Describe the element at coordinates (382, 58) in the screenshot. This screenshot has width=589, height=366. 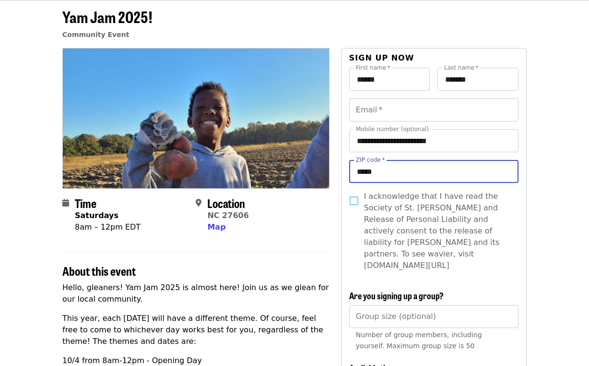
I see `span: Sign up now` at that location.